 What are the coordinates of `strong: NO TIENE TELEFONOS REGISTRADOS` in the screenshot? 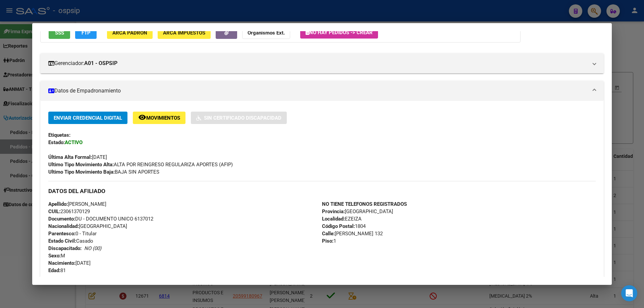 It's located at (364, 204).